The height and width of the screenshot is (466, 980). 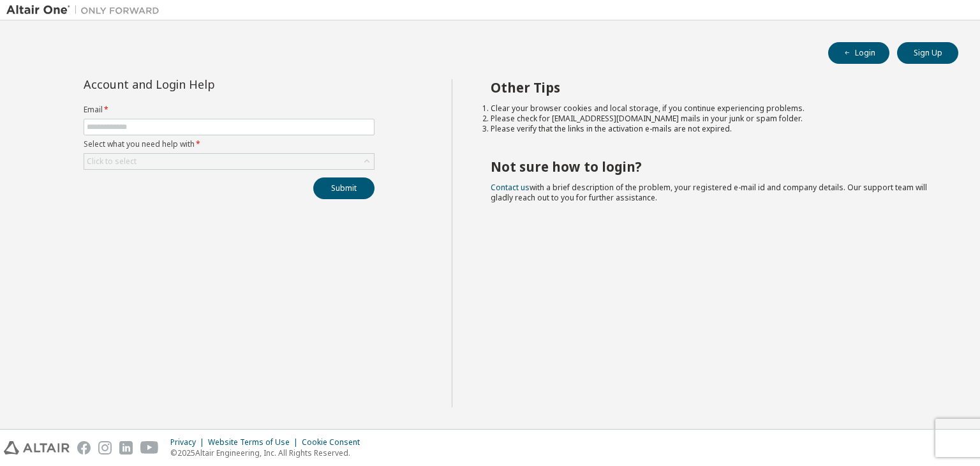 What do you see at coordinates (125, 447) in the screenshot?
I see `img: linkedin.svg` at bounding box center [125, 447].